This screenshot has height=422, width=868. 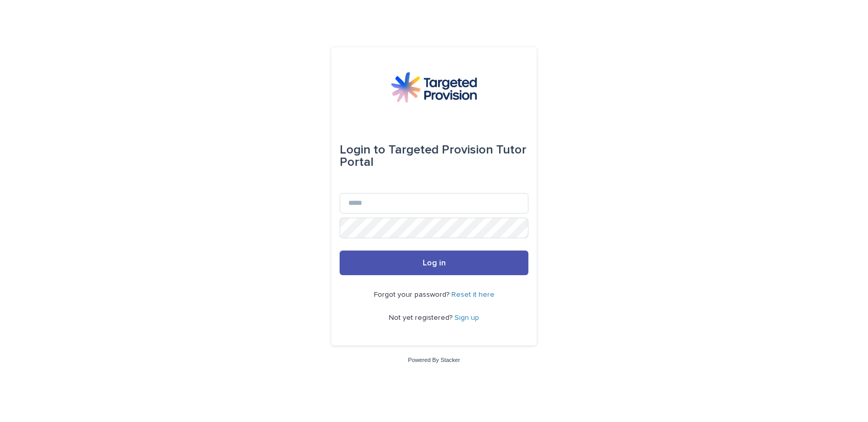 What do you see at coordinates (422, 318) in the screenshot?
I see `span: Not yet registered?` at bounding box center [422, 318].